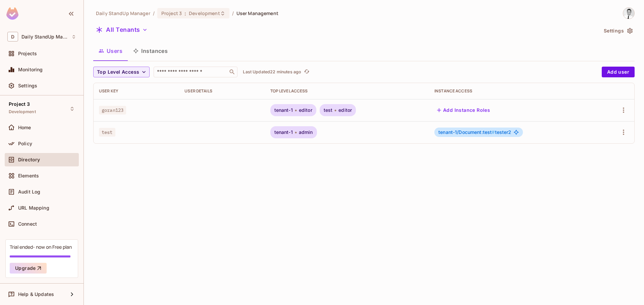 This screenshot has width=644, height=305. I want to click on span: goran123, so click(113, 111).